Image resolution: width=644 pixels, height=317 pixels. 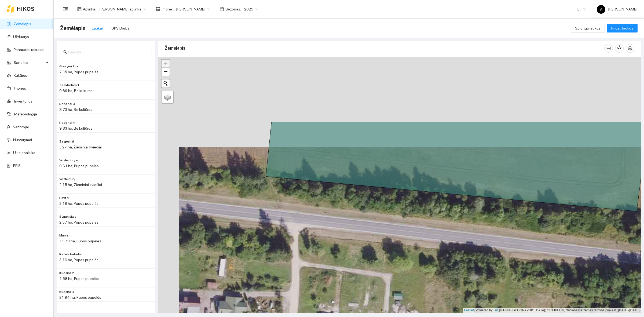 I want to click on button: column-width, so click(x=609, y=48).